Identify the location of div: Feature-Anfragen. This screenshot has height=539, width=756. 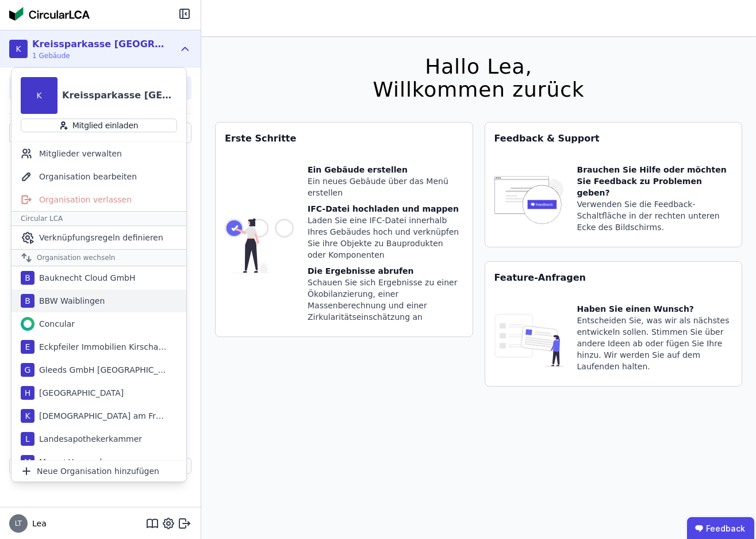
(614, 277).